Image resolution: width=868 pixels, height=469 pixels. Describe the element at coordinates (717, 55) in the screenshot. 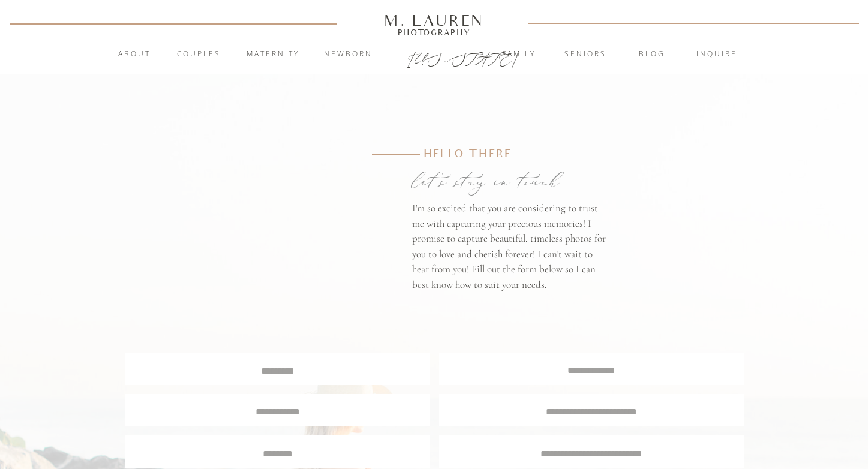

I see `nav: inquire` at that location.